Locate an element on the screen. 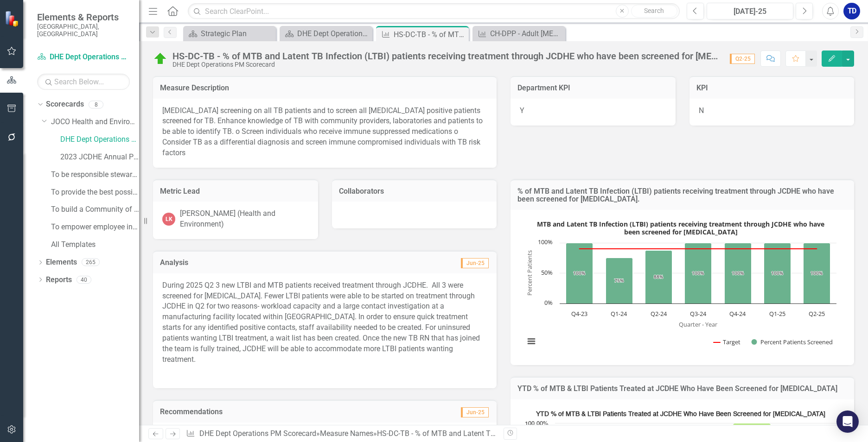  div: MTB and Latent TB Infection (LTBI) patients receiving treatment through JCDHE who have been scree... is located at coordinates (682, 286).